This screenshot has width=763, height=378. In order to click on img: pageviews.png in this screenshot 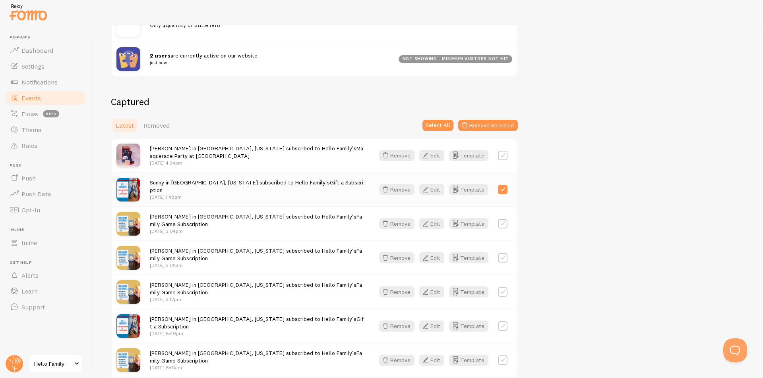, I will do `click(128, 59)`.